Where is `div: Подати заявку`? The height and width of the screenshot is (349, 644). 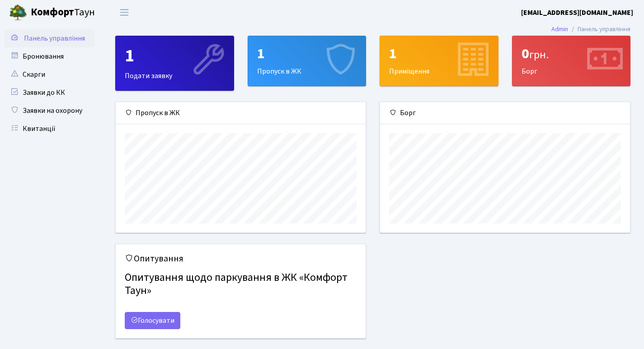
div: Подати заявку is located at coordinates (174, 63).